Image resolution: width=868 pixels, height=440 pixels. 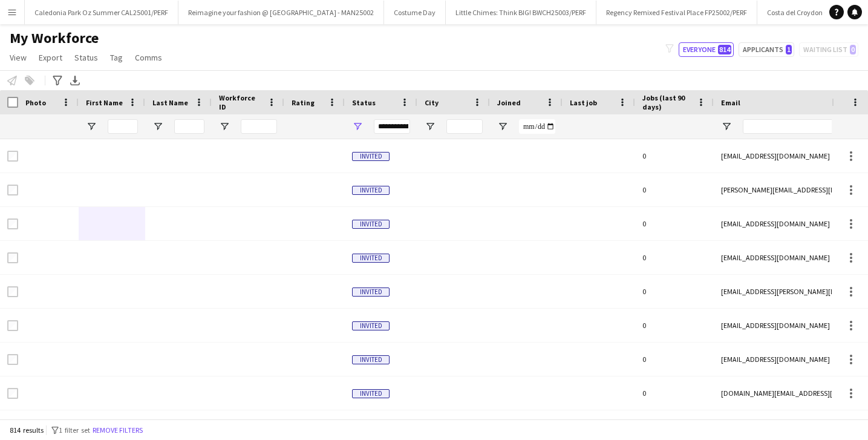 I want to click on button: Everyone814, so click(x=706, y=49).